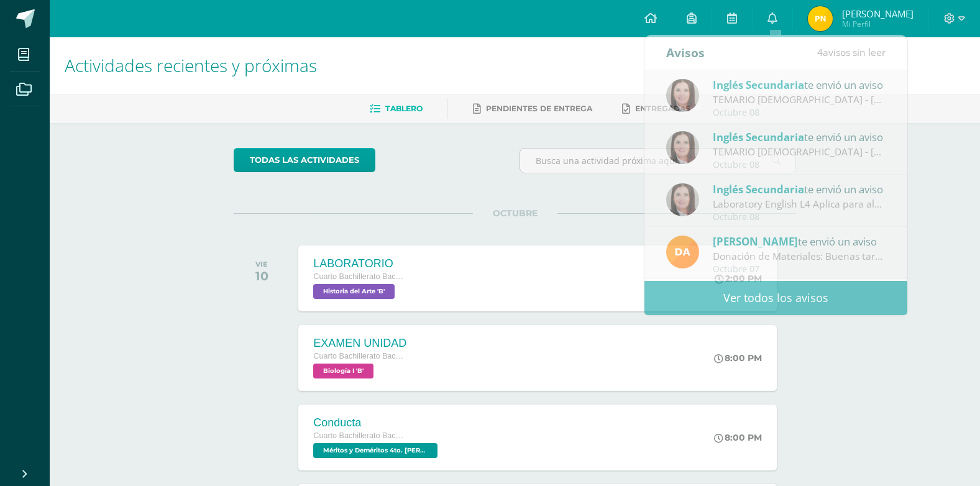 This screenshot has width=980, height=486. Describe the element at coordinates (820, 52) in the screenshot. I see `span: 4` at that location.